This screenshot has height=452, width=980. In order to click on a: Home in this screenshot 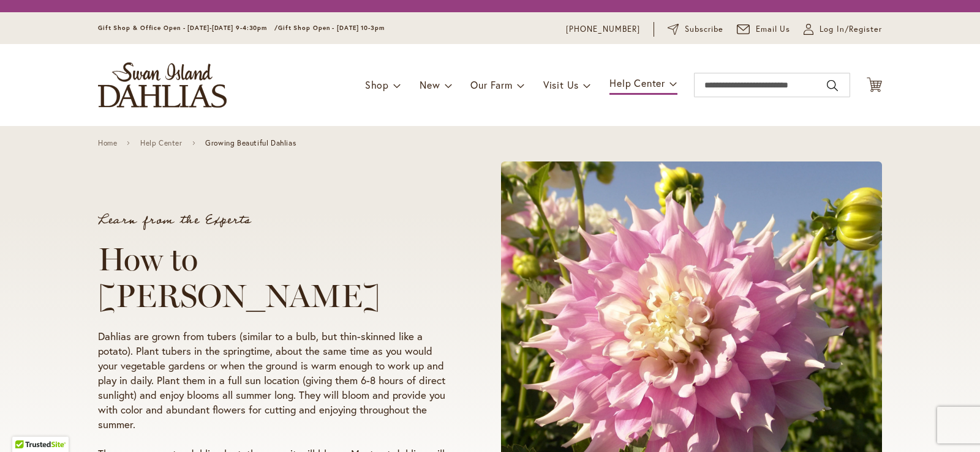, I will do `click(107, 143)`.